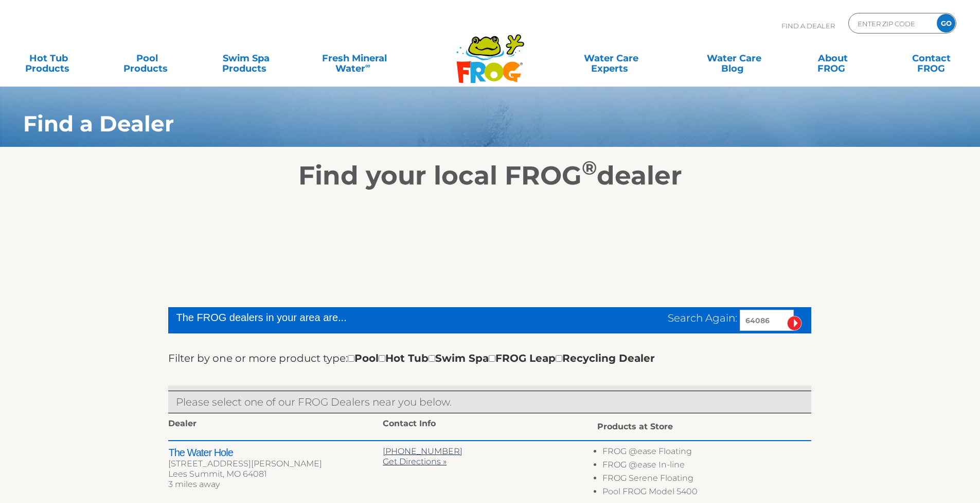  I want to click on img: Frog Products Logo, so click(490, 52).